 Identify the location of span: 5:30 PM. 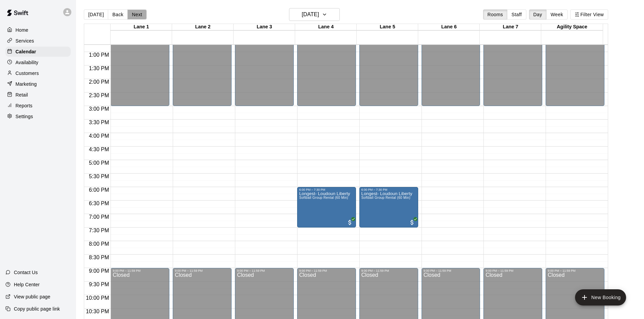
(99, 176).